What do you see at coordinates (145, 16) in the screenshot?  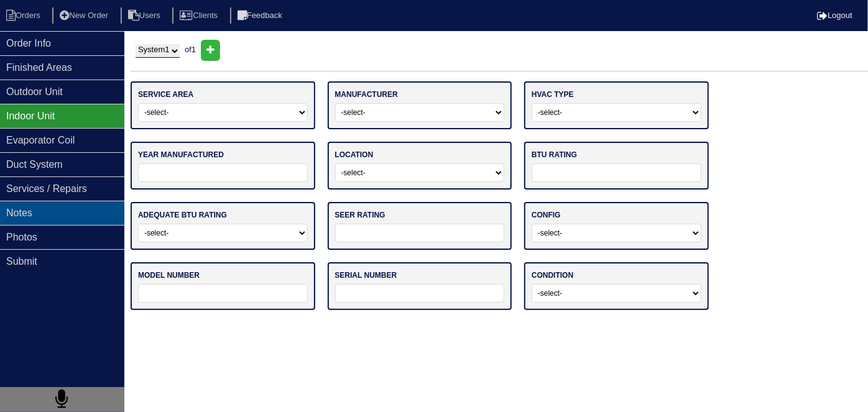 I see `li: Users` at bounding box center [145, 16].